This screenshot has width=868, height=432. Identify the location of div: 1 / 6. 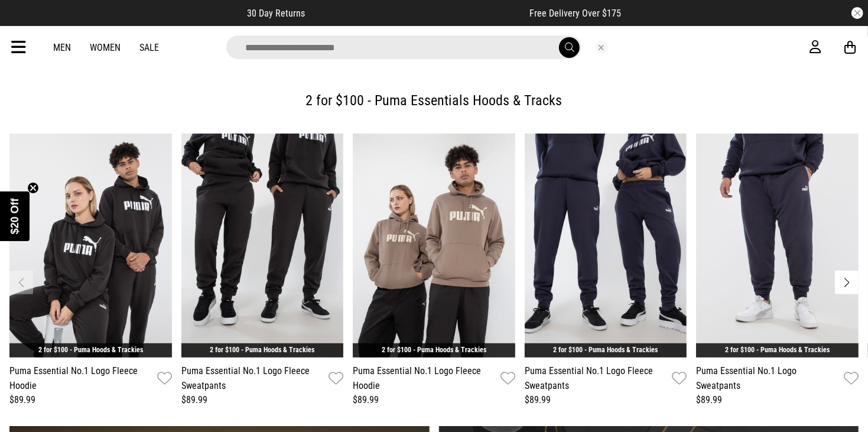
(90, 270).